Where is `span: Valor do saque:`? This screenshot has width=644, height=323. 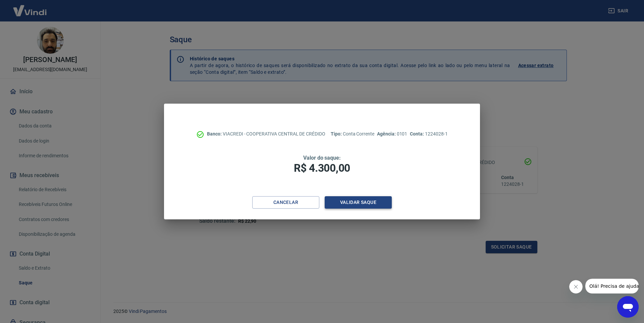
span: Valor do saque: is located at coordinates (322, 157).